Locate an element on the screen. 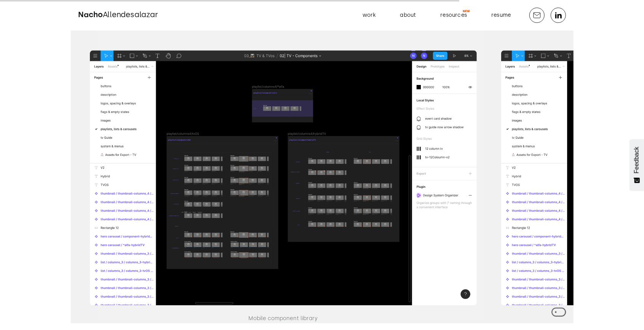  button: Feedback - Show survey is located at coordinates (637, 165).